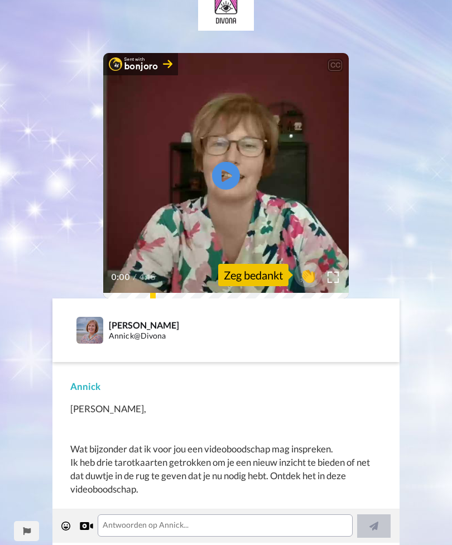 The width and height of the screenshot is (452, 545). What do you see at coordinates (333, 277) in the screenshot?
I see `img: Full screen` at bounding box center [333, 277].